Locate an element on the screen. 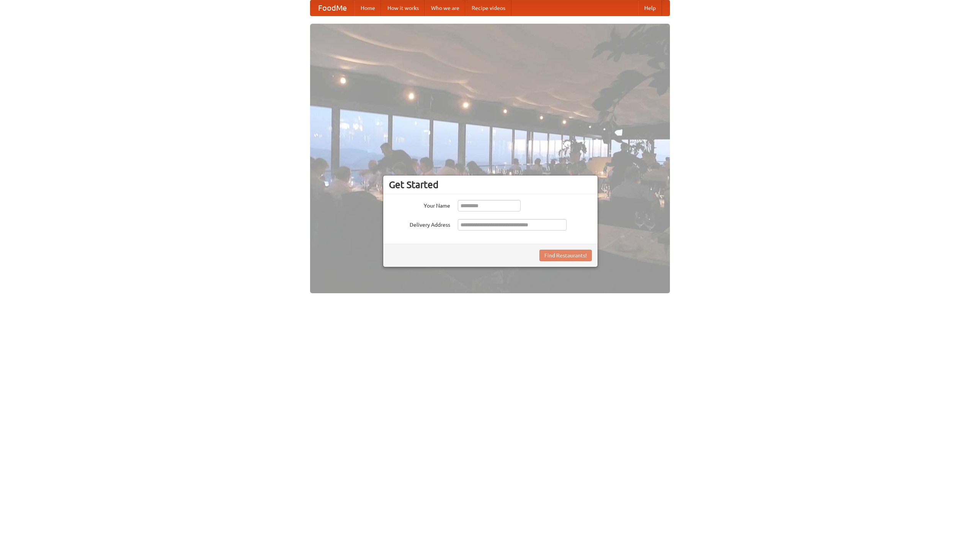  label: Delivery Address is located at coordinates (419, 224).